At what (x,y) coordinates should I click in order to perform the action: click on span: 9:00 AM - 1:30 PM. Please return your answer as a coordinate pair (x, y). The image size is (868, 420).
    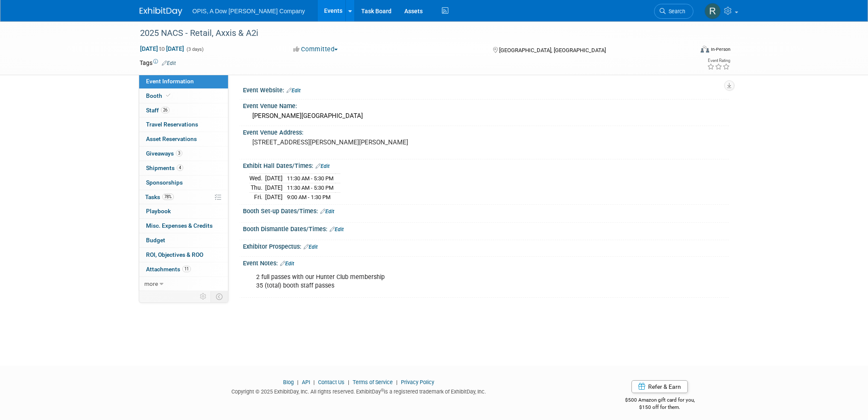
    Looking at the image, I should click on (309, 197).